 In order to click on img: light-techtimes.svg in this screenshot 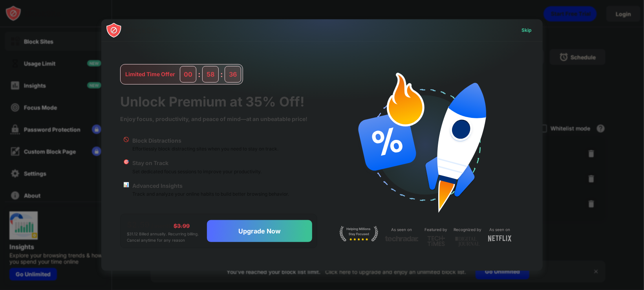, I will do `click(436, 241)`.